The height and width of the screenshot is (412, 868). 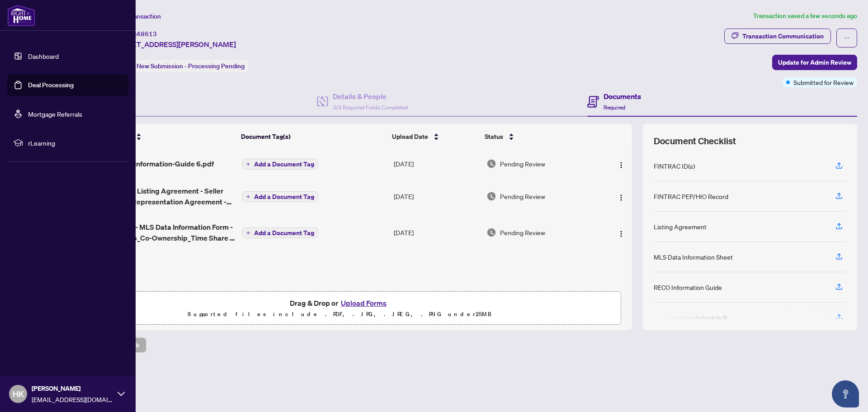 What do you see at coordinates (340, 308) in the screenshot?
I see `span: Drag & Drop orUpload FormsSupported files include .PDF, .JPG, .JPEG, .PNG under25MB` at bounding box center [340, 308].